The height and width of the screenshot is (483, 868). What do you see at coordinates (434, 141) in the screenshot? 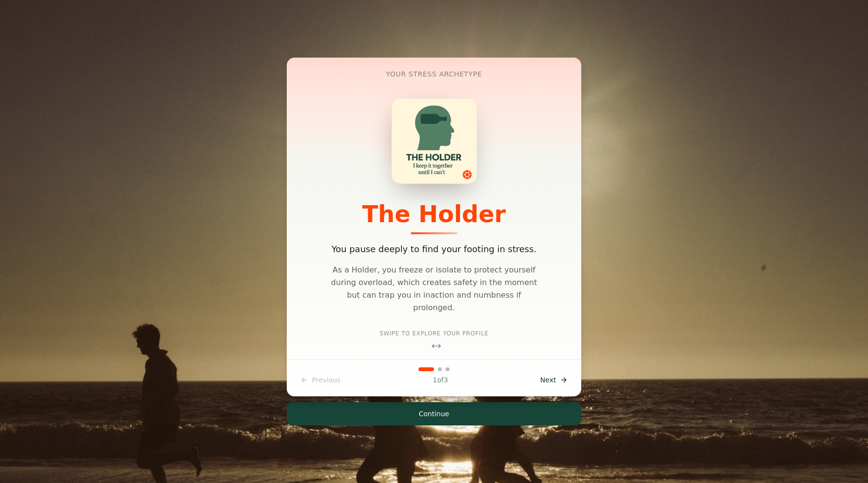
I see `img: Archetype Icon` at bounding box center [434, 141].